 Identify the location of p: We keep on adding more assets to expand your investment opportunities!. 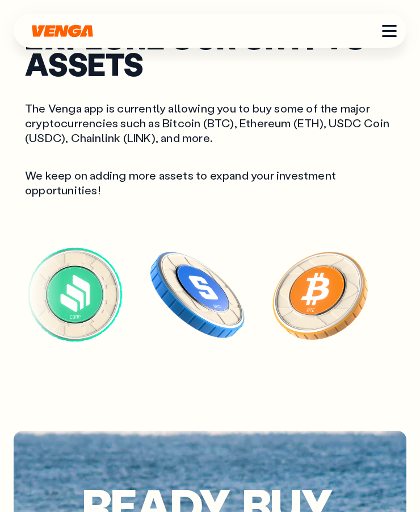
(210, 183).